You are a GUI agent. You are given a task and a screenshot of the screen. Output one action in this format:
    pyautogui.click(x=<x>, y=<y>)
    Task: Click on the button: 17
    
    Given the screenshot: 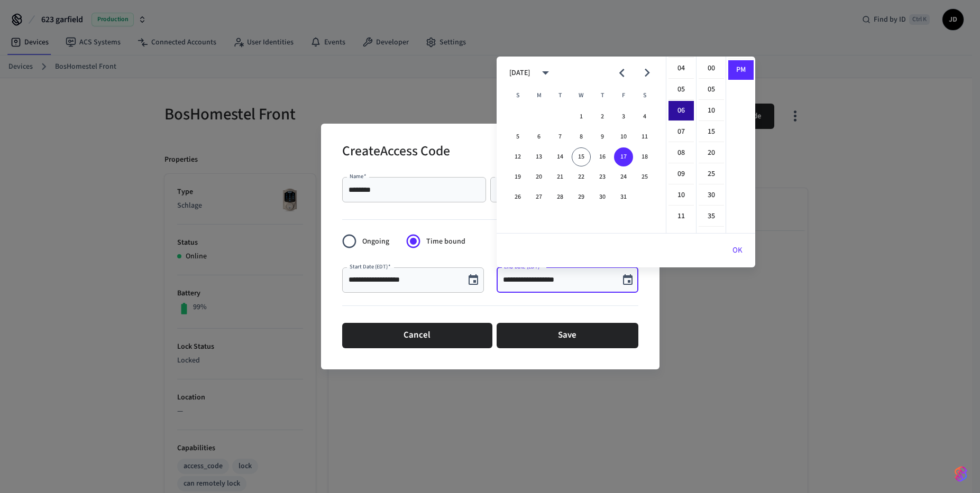 What is the action you would take?
    pyautogui.click(x=623, y=157)
    